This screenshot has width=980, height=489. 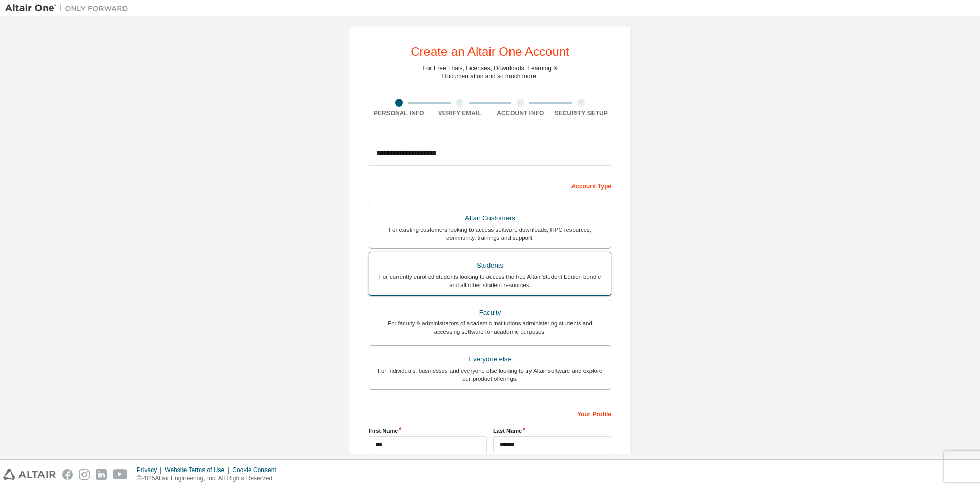 I want to click on div: Personal Info, so click(x=399, y=113).